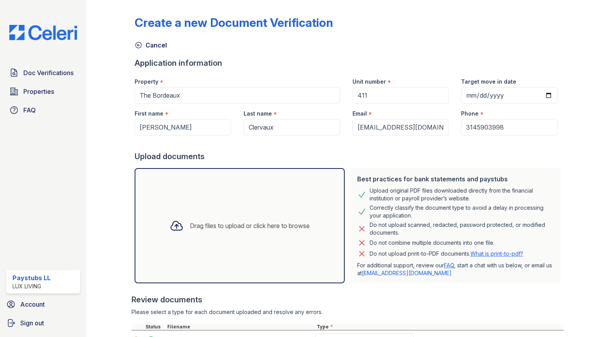  I want to click on div: Please select a type for each document uploaded and resolve any errors., so click(347, 312).